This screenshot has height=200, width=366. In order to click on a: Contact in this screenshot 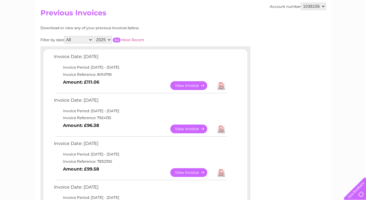, I will do `click(334, 28)`.